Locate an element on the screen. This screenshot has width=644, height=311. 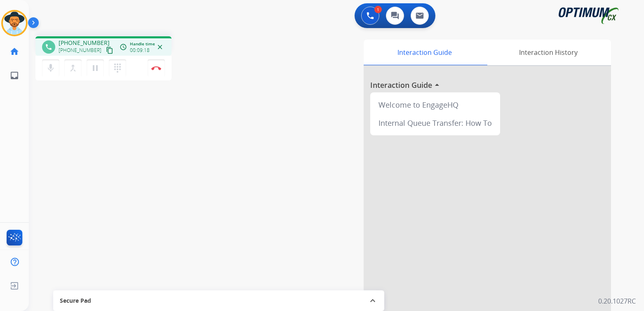
div: Interaction Guide is located at coordinates (424, 53).